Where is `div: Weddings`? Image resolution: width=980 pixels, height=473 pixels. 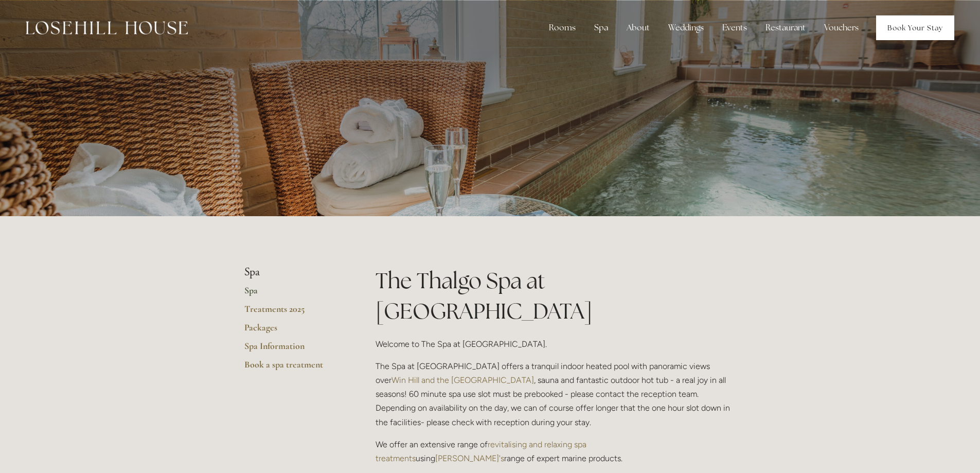
div: Weddings is located at coordinates (685, 28).